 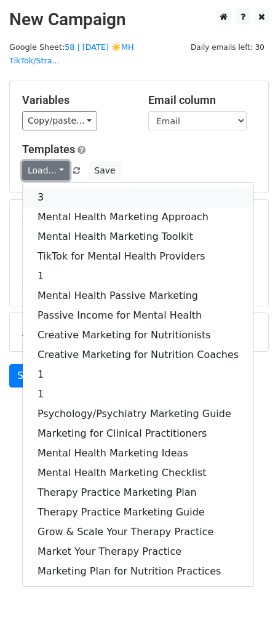 I want to click on a: Passive Income for Mental Health, so click(x=138, y=315).